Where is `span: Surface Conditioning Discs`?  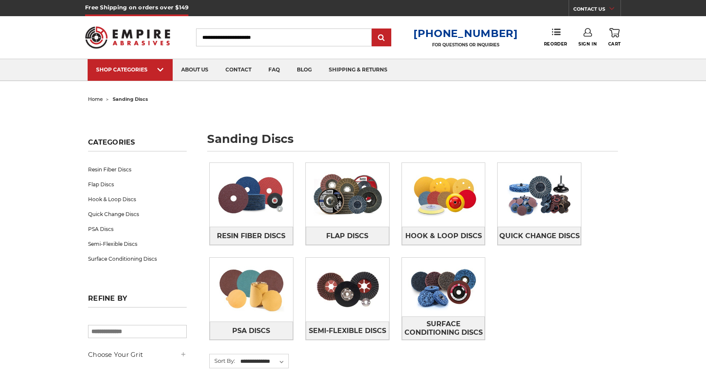
span: Surface Conditioning Discs is located at coordinates (444, 329).